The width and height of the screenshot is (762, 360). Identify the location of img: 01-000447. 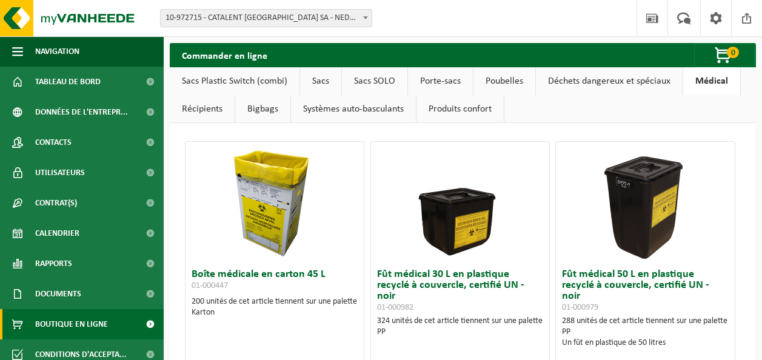
(275, 203).